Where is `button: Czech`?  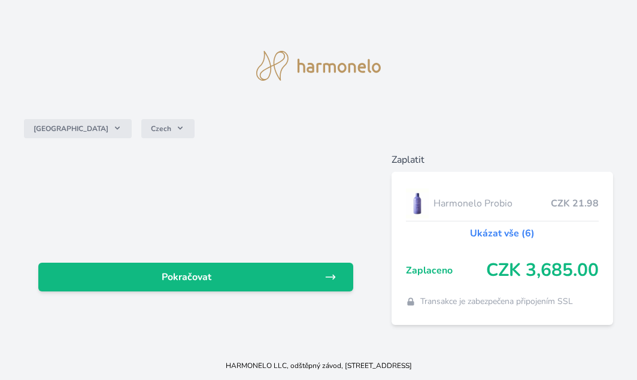 button: Czech is located at coordinates (168, 129).